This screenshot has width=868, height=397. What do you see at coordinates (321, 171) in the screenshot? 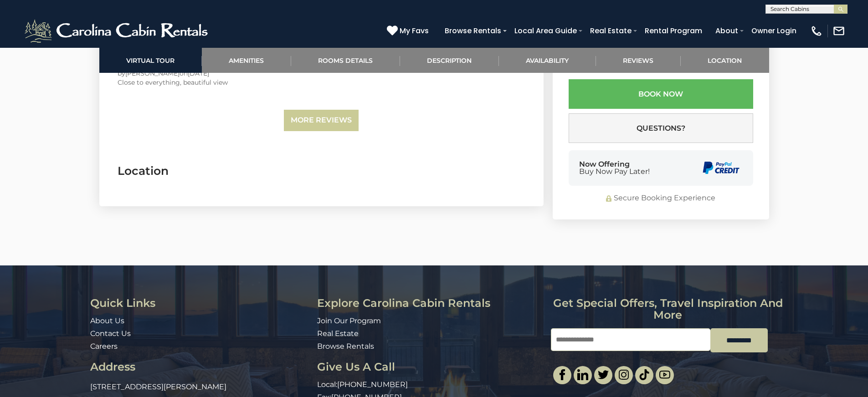
I see `h3: Location` at bounding box center [321, 171].